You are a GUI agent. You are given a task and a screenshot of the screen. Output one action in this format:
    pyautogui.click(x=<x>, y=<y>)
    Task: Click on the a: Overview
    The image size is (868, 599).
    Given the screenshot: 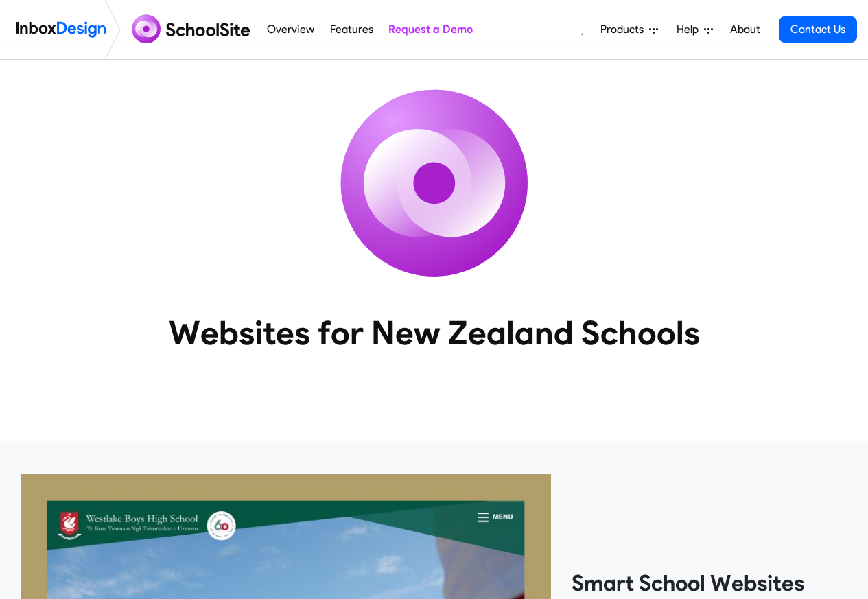 What is the action you would take?
    pyautogui.click(x=291, y=30)
    